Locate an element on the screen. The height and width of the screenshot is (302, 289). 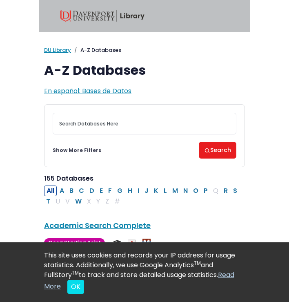
button: Filter Results N is located at coordinates (186, 191).